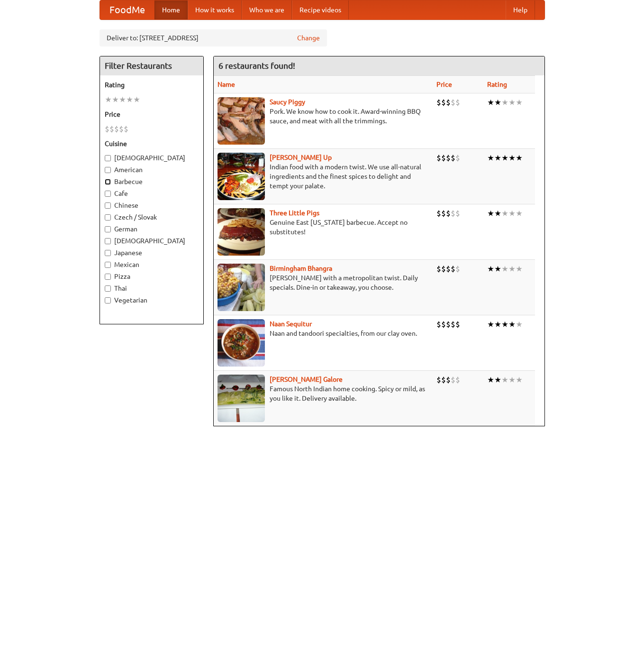  I want to click on label: Vegetarian, so click(152, 300).